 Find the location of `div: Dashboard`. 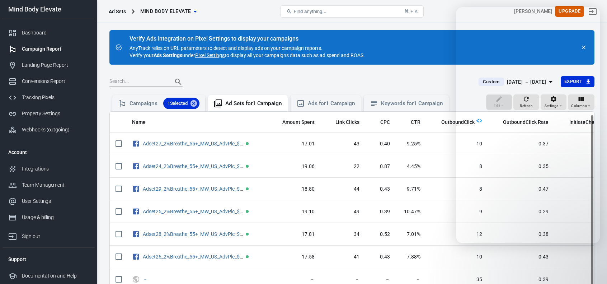

div: Dashboard is located at coordinates (55, 33).